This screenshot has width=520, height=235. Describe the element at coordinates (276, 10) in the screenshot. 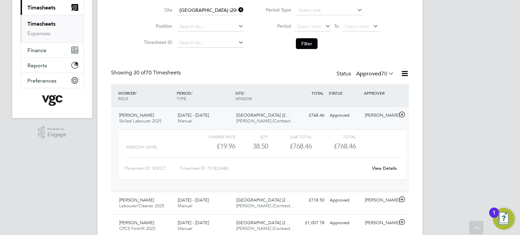

I see `label: Period Type` at that location.